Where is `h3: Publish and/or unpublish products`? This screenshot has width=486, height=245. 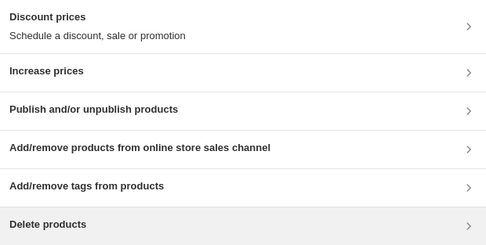 h3: Publish and/or unpublish products is located at coordinates (93, 110).